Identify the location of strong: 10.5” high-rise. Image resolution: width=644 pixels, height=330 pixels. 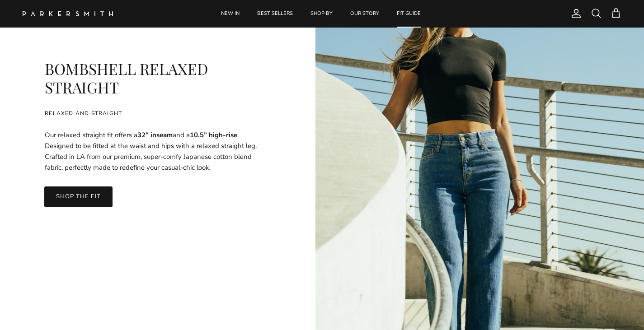
(213, 135).